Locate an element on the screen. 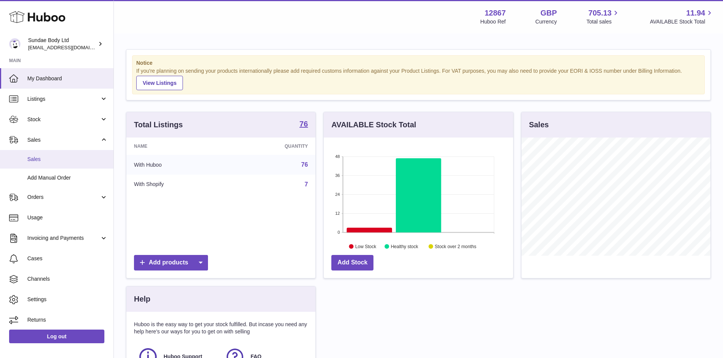 This screenshot has width=723, height=358. span: Add Manual Order is located at coordinates (68, 178).